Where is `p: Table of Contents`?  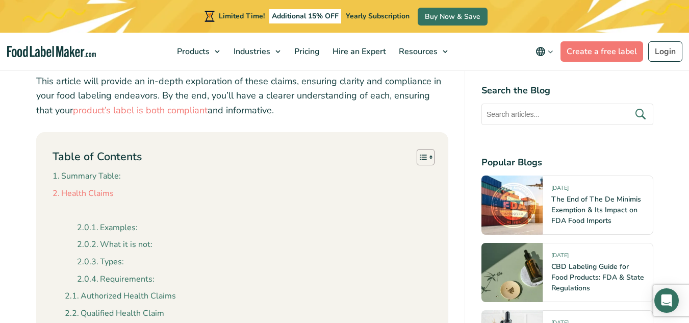
p: Table of Contents is located at coordinates (97, 157).